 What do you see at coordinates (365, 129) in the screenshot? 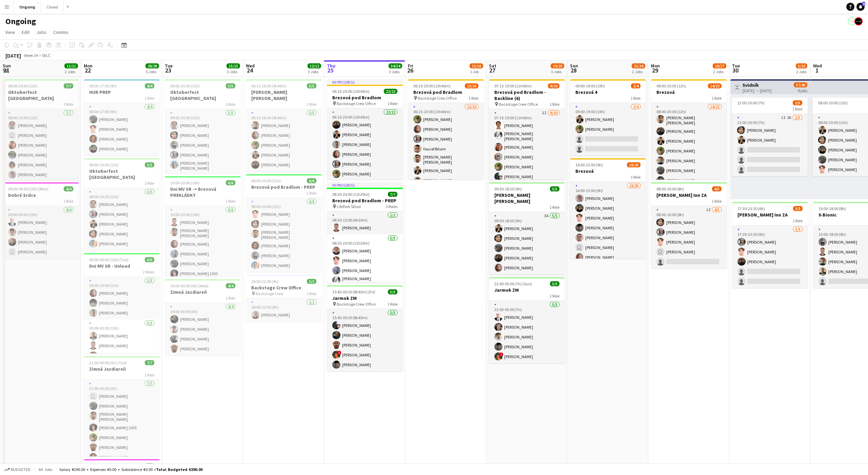
I see `app-job-card: In progress06:15-20:00 (13h45m)22/22Brezová pod Bradlom Backstage Crew Office1 Role22/2206:15-20:...` at bounding box center [365, 129].